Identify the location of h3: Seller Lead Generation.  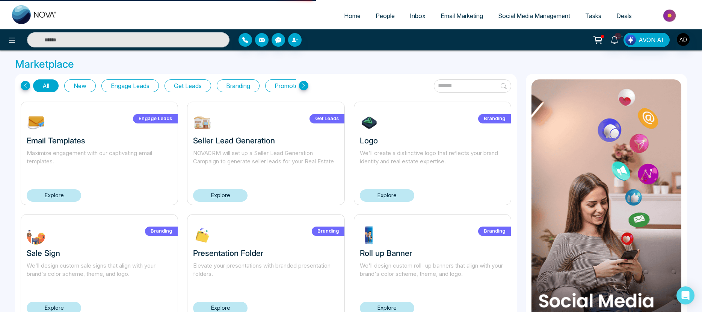
(266, 140).